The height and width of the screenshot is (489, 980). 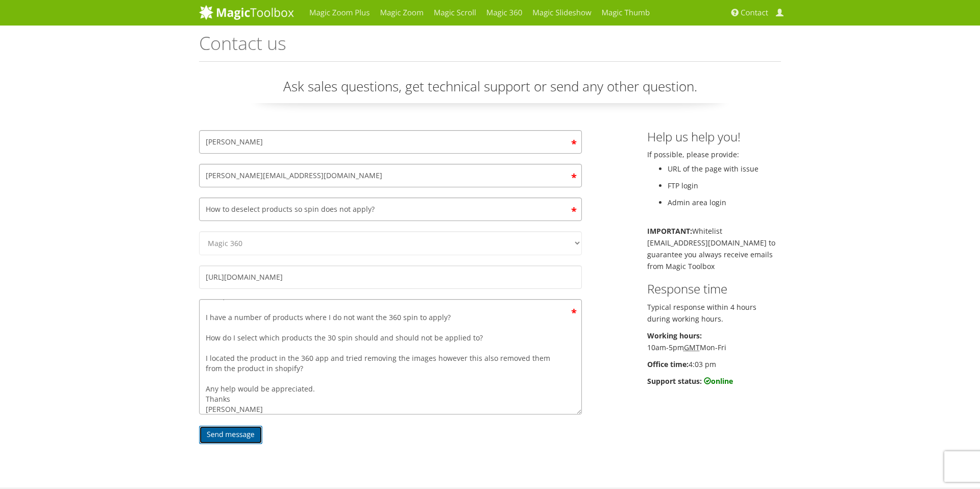 What do you see at coordinates (490, 90) in the screenshot?
I see `p: Ask sales questions, get technical support or send any other question.` at bounding box center [490, 90].